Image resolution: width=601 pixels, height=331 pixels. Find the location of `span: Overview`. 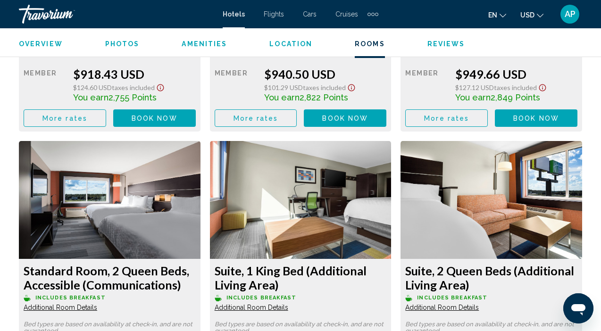

span: Overview is located at coordinates (41, 44).